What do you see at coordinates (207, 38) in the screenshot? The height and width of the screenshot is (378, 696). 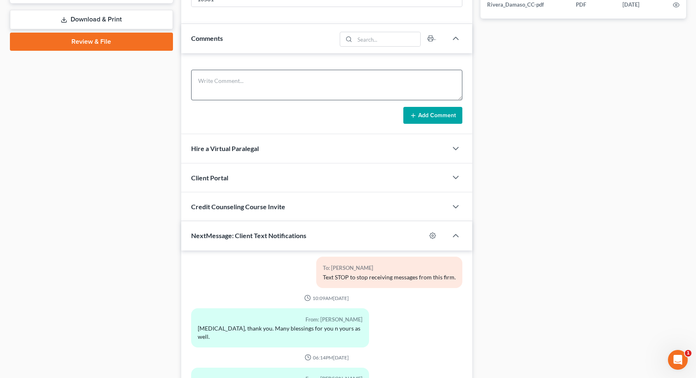 I see `span: Comments` at bounding box center [207, 38].